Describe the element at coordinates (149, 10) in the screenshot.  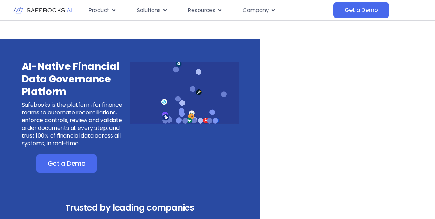
I see `span: Solutions` at that location.